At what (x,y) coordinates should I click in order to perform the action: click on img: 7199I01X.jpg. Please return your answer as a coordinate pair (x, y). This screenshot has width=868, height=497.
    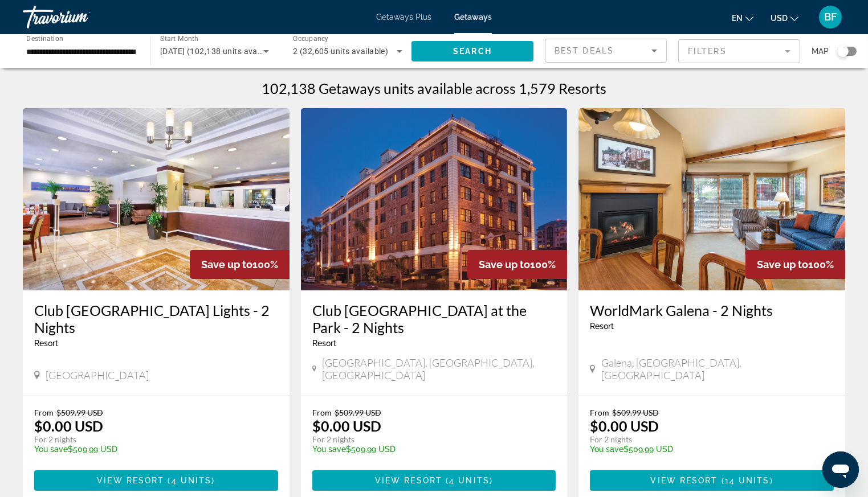
    Looking at the image, I should click on (712, 200).